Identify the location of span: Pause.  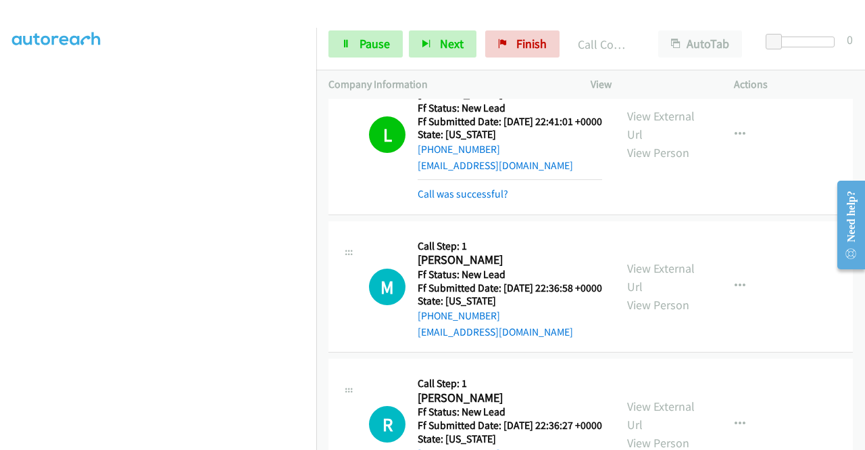
(375, 43).